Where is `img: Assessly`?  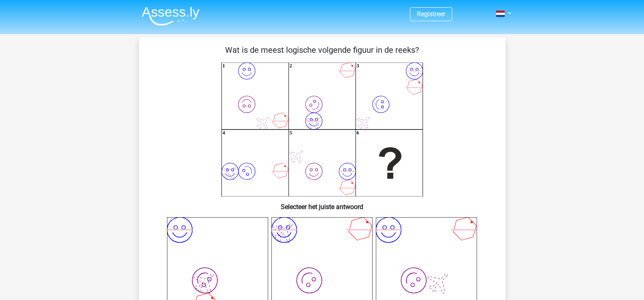
img: Assessly is located at coordinates (171, 16).